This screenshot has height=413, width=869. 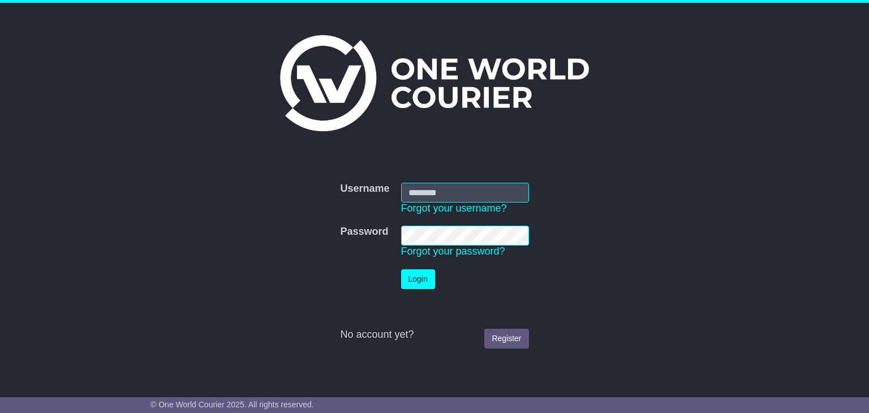 I want to click on label: Username, so click(x=364, y=189).